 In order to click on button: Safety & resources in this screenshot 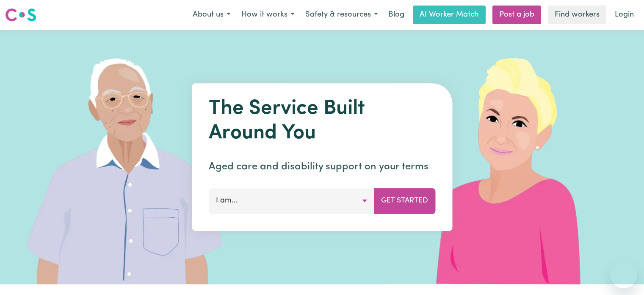, I will do `click(341, 15)`.